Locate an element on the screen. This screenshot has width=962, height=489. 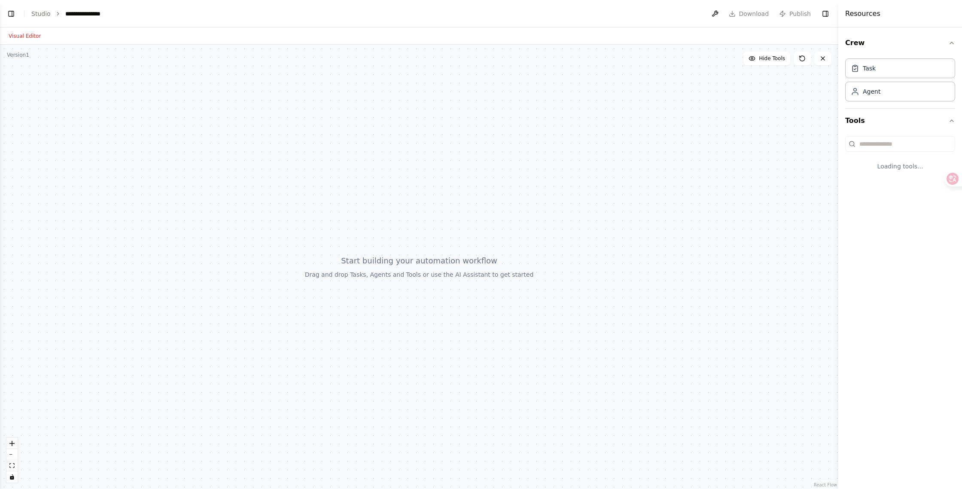
div: React Flow controls is located at coordinates (12, 460).